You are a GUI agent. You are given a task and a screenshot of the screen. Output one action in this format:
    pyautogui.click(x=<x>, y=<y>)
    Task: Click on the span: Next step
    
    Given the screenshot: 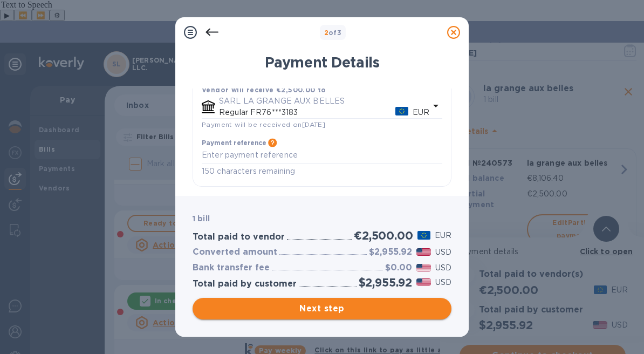 What is the action you would take?
    pyautogui.click(x=322, y=309)
    